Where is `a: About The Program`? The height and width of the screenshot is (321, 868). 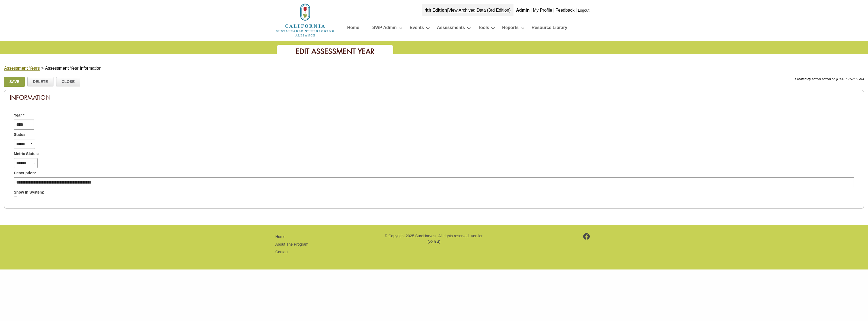
a: About The Program is located at coordinates (292, 245).